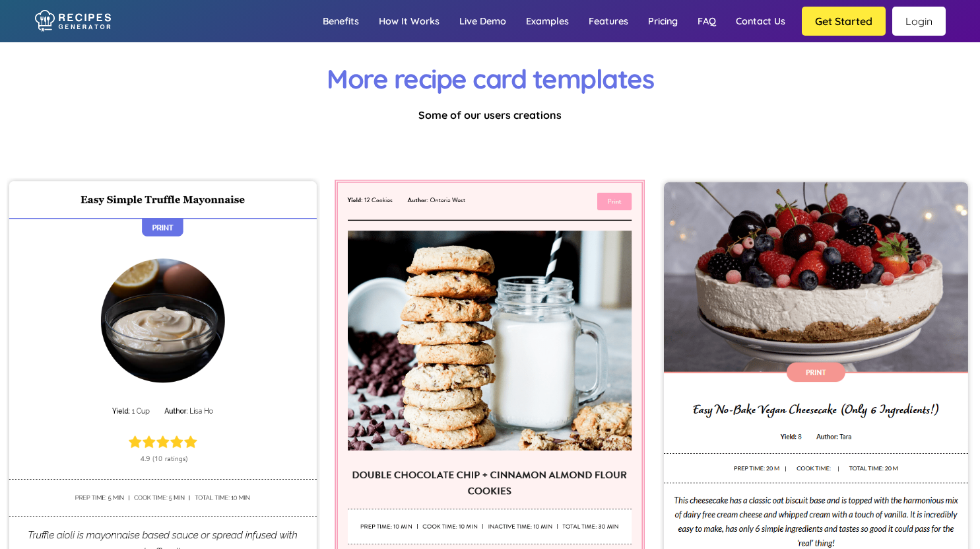  What do you see at coordinates (409, 21) in the screenshot?
I see `a: How it works` at bounding box center [409, 21].